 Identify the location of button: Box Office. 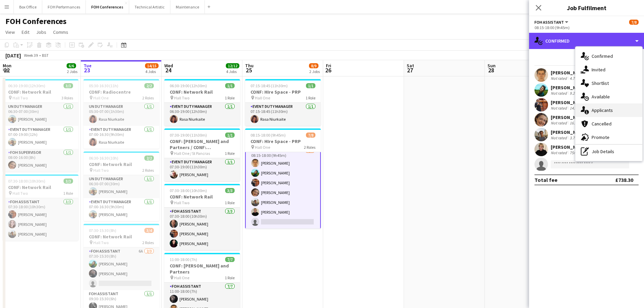
(28, 7).